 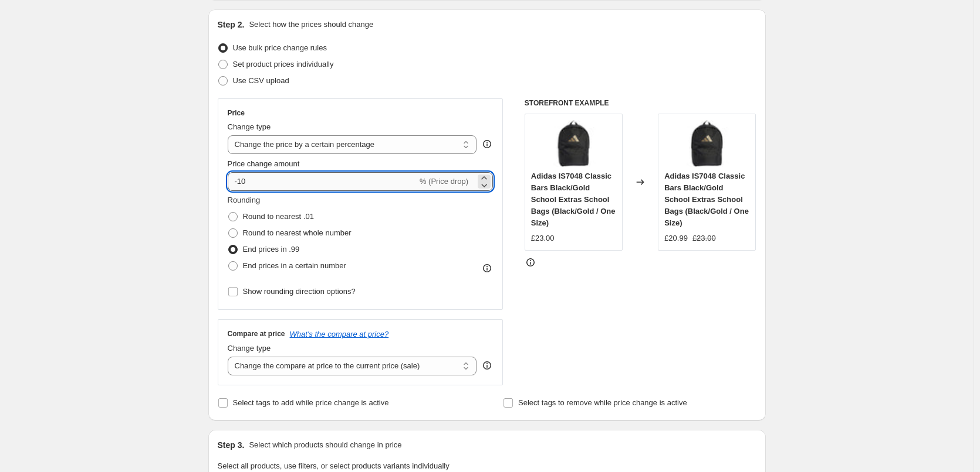 I want to click on h6: STOREFRONT EXAMPLE, so click(x=640, y=103).